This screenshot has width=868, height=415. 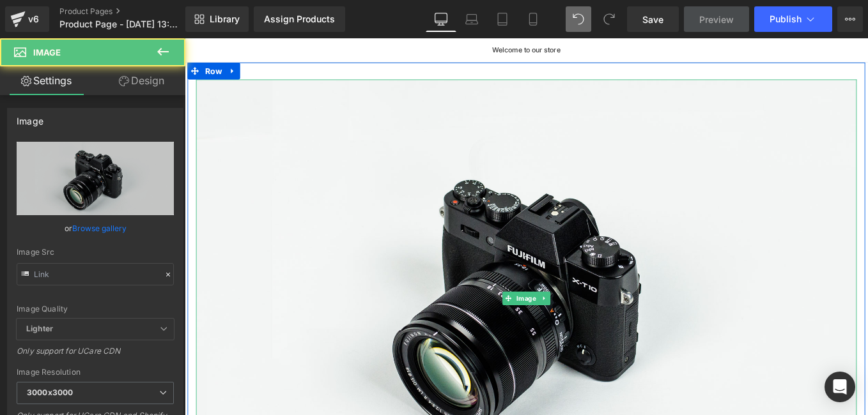 I want to click on a: v6, so click(x=27, y=19).